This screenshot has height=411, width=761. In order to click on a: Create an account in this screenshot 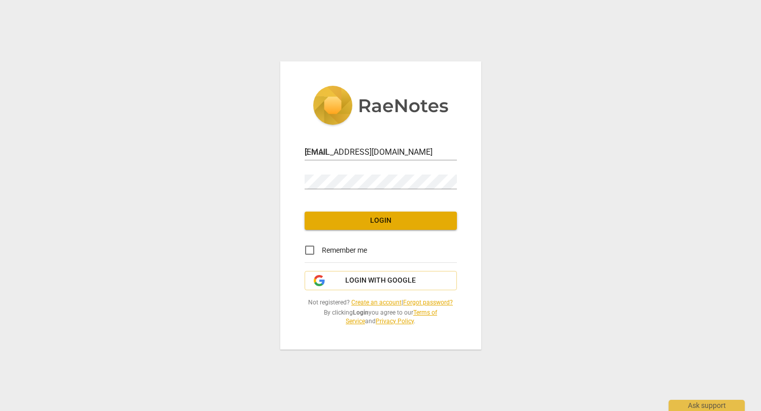, I will do `click(376, 302)`.